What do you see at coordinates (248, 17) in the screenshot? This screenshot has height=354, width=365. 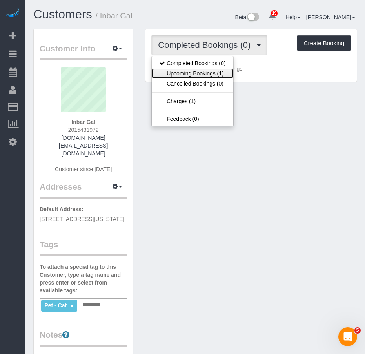 I see `a: Beta` at bounding box center [248, 17].